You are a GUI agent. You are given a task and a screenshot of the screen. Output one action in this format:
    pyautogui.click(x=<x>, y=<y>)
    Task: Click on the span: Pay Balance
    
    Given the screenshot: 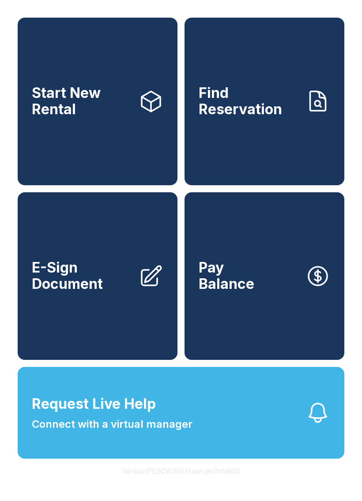 What is the action you would take?
    pyautogui.click(x=226, y=276)
    